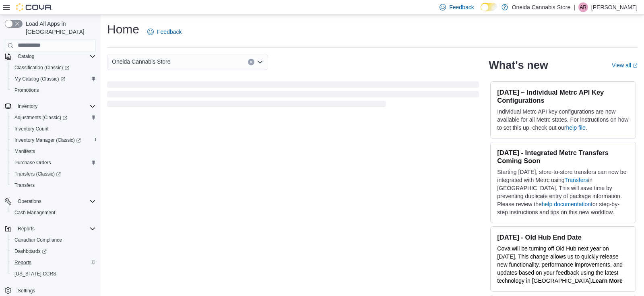 The height and width of the screenshot is (296, 644). Describe the element at coordinates (518, 65) in the screenshot. I see `h2: What's new` at that location.